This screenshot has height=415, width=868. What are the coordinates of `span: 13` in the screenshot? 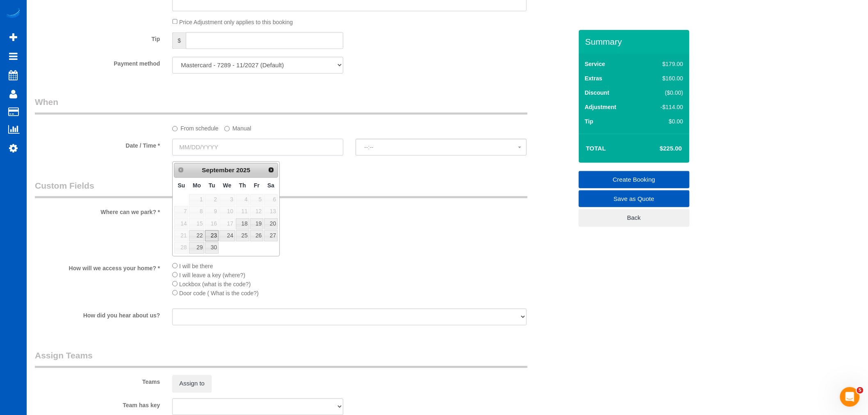 It's located at (271, 211).